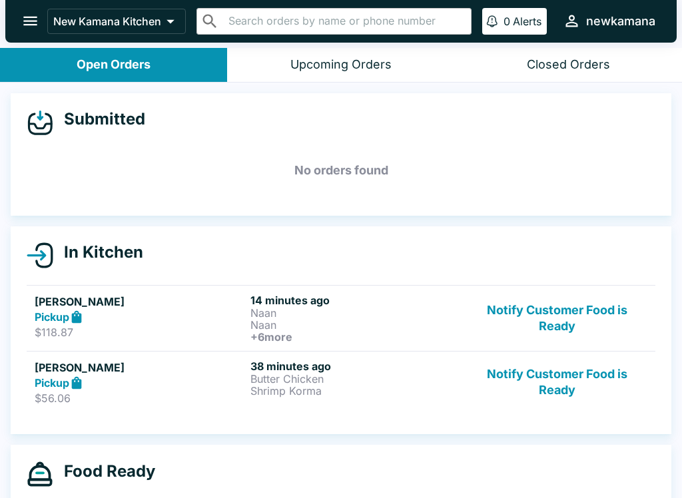 Image resolution: width=682 pixels, height=498 pixels. What do you see at coordinates (356, 391) in the screenshot?
I see `p: Shrimp Korma` at bounding box center [356, 391].